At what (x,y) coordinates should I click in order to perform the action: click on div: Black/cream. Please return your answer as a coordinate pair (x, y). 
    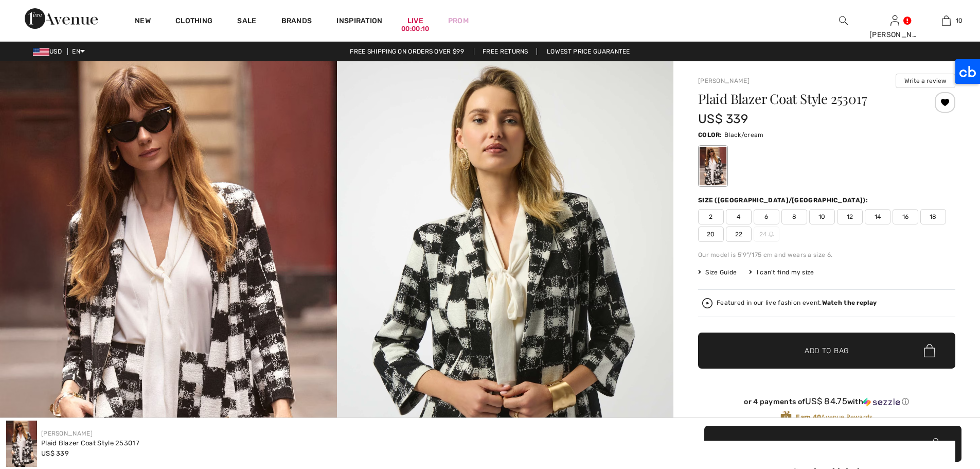
    Looking at the image, I should click on (713, 166).